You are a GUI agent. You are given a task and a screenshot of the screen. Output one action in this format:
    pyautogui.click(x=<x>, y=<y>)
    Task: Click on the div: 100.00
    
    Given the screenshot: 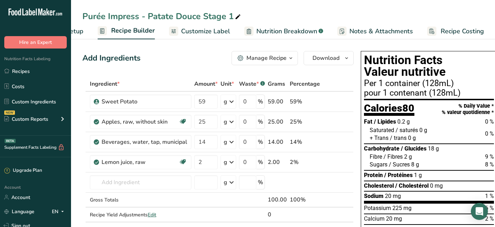 What is the action you would take?
    pyautogui.click(x=277, y=200)
    